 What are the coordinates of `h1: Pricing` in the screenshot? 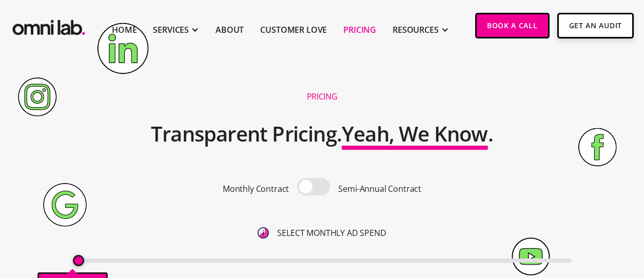 It's located at (323, 97).